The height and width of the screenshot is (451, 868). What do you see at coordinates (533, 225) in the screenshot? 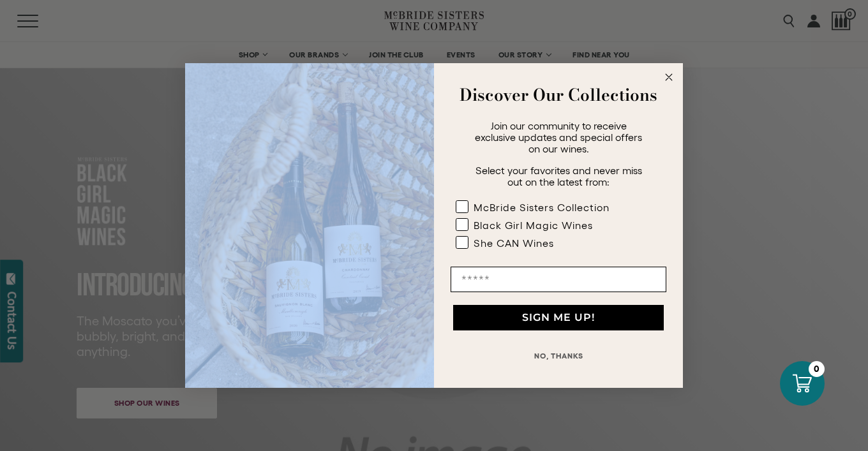
I see `div: Black Girl Magic Wines` at bounding box center [533, 225].